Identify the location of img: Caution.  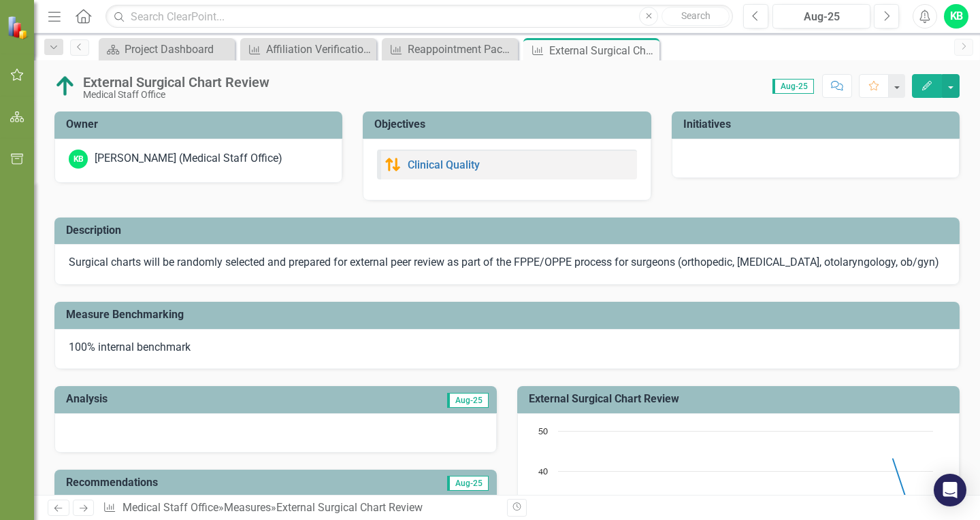
(392, 165).